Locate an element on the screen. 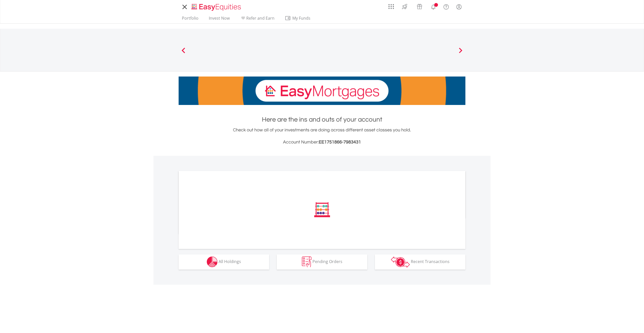 The image size is (644, 333). img: pending_instructions-wht.png is located at coordinates (307, 262).